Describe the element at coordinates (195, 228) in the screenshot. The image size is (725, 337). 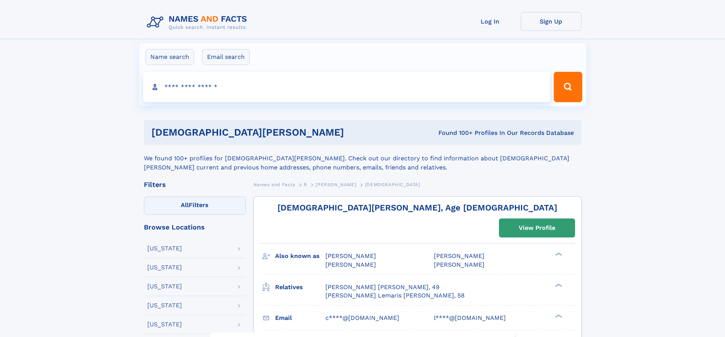
I see `div: Browse Locations` at that location.